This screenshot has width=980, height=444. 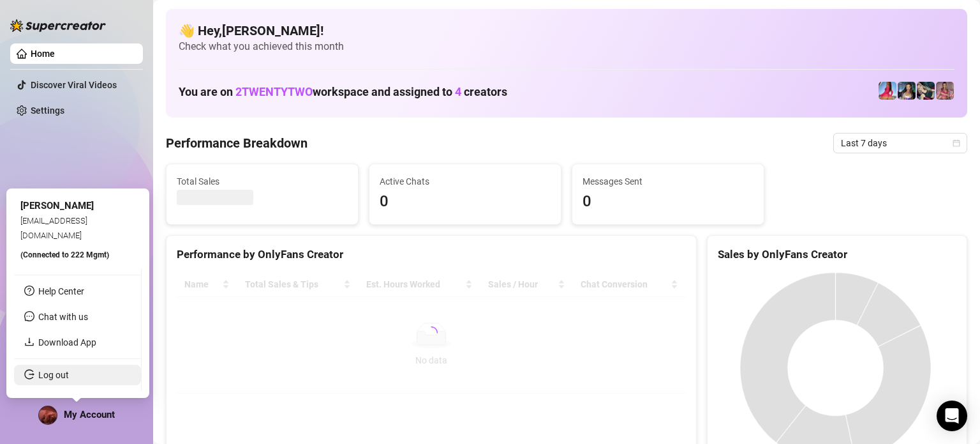 What do you see at coordinates (42, 54) in the screenshot?
I see `a: Home` at bounding box center [42, 54].